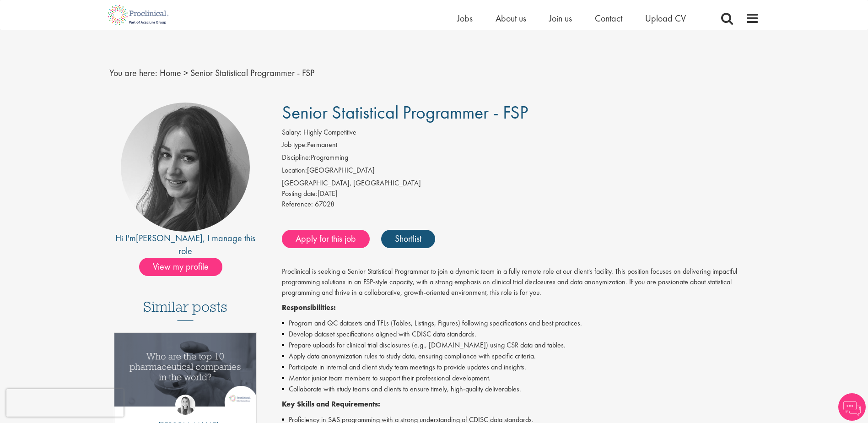 This screenshot has width=868, height=423. What do you see at coordinates (170, 73) in the screenshot?
I see `a: breadcrumb link` at bounding box center [170, 73].